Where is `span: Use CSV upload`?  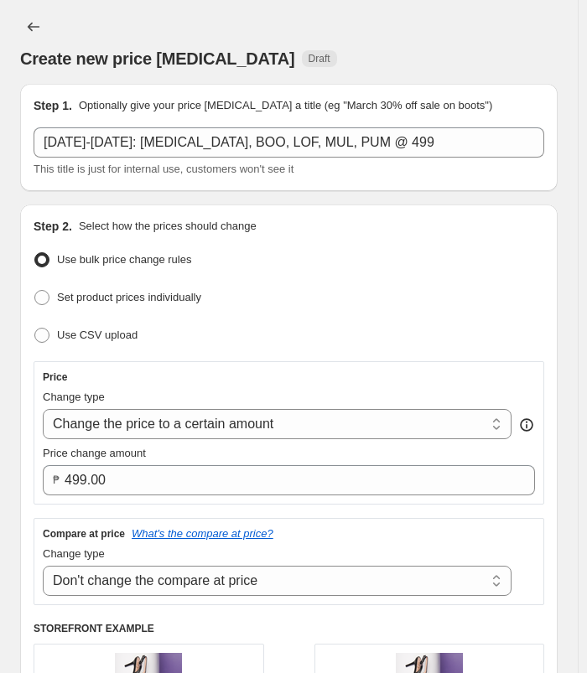
span: Use CSV upload is located at coordinates (97, 335).